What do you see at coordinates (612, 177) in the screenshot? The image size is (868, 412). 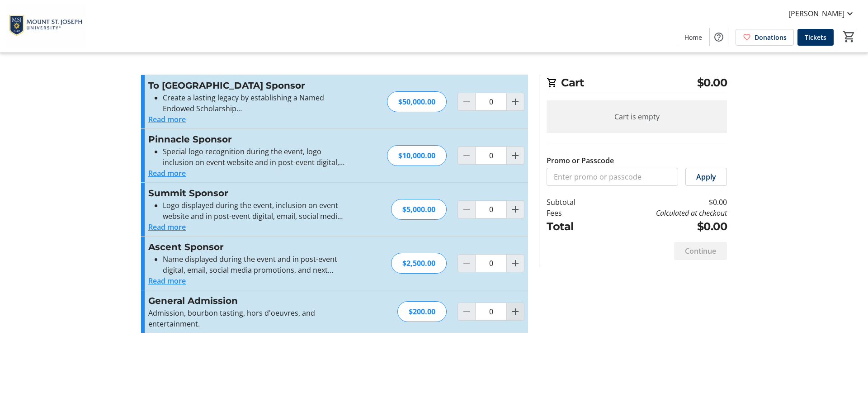 I see `input: Enter promo or passcode` at bounding box center [612, 177].